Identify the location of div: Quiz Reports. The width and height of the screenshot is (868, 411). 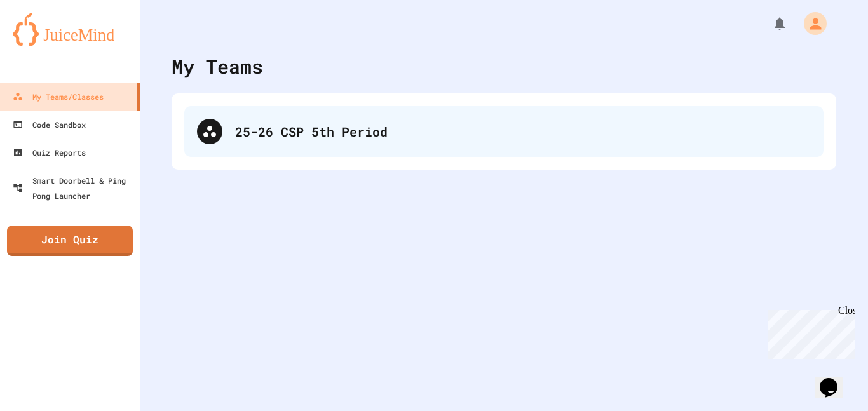
(49, 153).